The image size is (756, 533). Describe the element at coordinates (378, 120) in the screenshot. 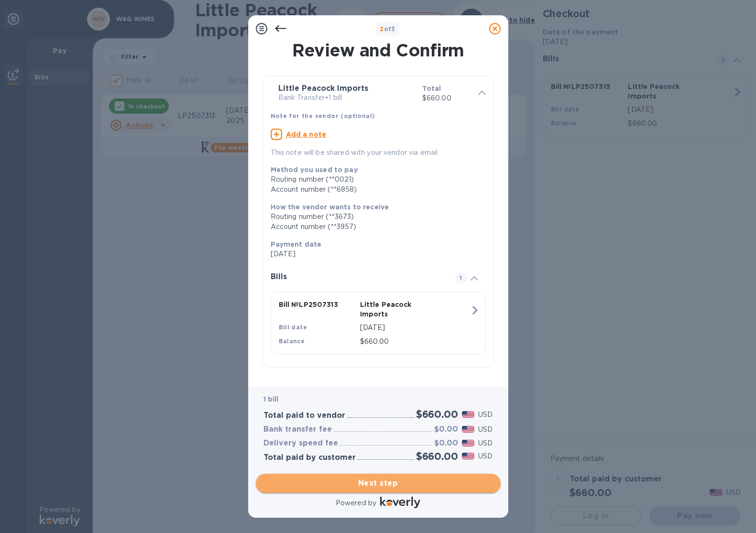

I see `div: Little Peacock ImportsBank Transfer•1 billTotal$660.00Note for the vendor (optional)Add a noteThi...` at that location.